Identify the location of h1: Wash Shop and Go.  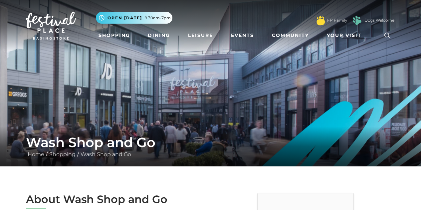
(211, 143).